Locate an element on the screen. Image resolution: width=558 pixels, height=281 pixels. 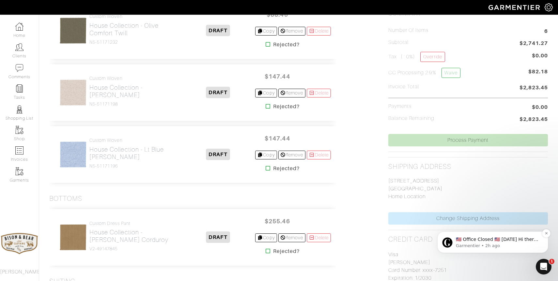
h4: N5-51171198 is located at coordinates (135, 104).